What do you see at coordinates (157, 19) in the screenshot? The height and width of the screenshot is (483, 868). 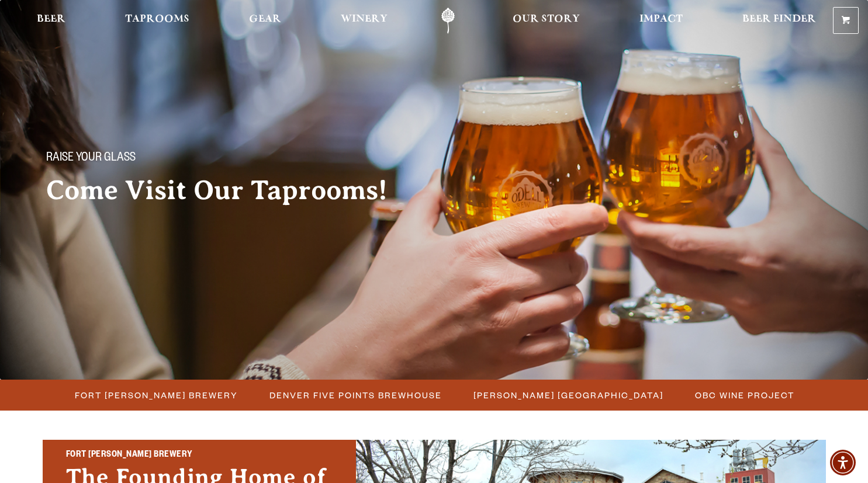 I see `span: Taprooms` at bounding box center [157, 19].